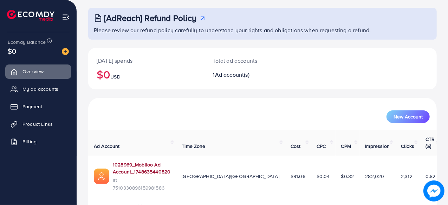 The image size is (448, 205). Describe the element at coordinates (193, 146) in the screenshot. I see `span: Time Zone` at that location.